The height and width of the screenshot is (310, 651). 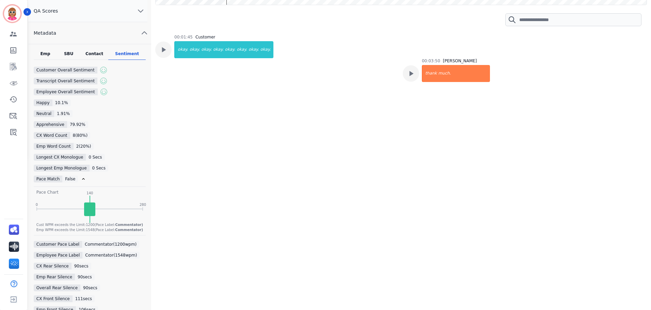 I want to click on div: 8 ( 80 %), so click(x=80, y=135).